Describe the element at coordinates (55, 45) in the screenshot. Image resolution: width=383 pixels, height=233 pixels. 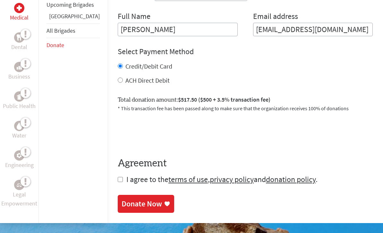
I see `a: Donate` at that location.